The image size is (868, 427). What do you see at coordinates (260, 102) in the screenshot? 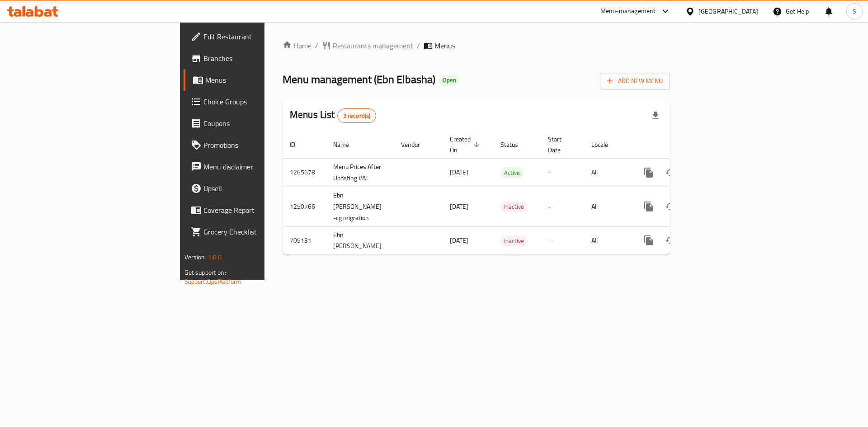
I see `span: Choice Groups` at bounding box center [260, 102].